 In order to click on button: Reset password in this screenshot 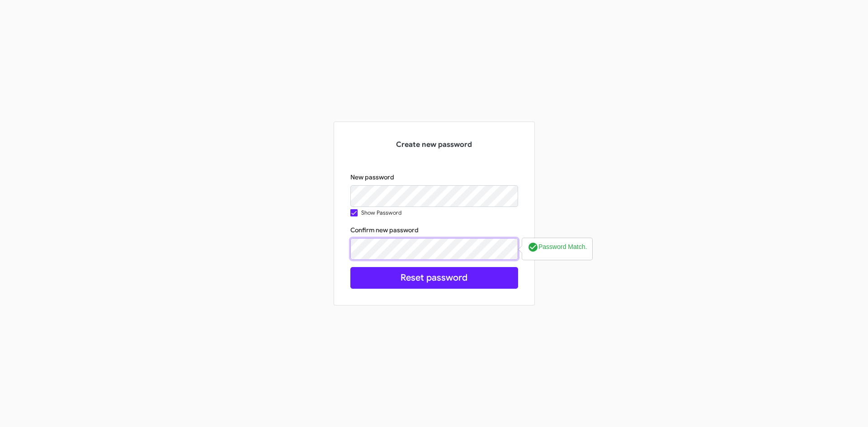, I will do `click(434, 278)`.